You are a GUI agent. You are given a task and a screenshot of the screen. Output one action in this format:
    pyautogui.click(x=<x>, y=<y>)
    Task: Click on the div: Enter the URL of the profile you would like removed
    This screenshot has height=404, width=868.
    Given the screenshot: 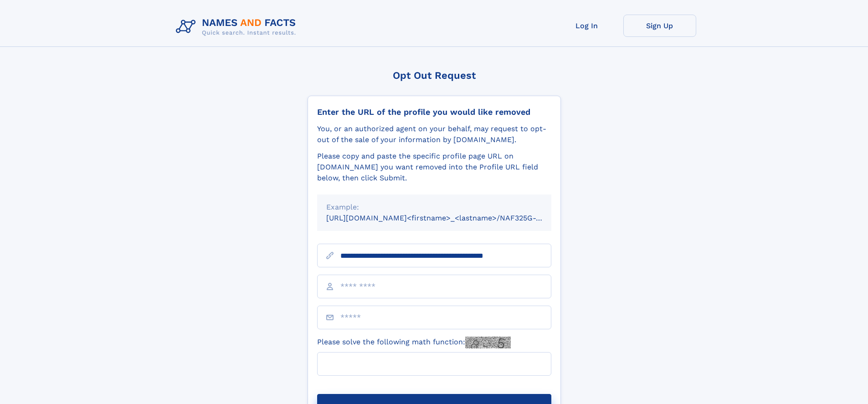 What is the action you would take?
    pyautogui.click(x=434, y=112)
    